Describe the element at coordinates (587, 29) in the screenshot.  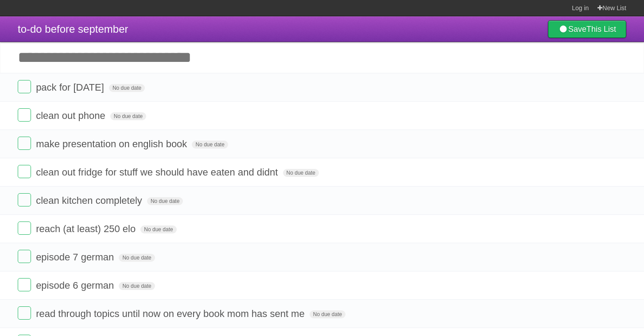
I see `a: SaveThis List` at that location.